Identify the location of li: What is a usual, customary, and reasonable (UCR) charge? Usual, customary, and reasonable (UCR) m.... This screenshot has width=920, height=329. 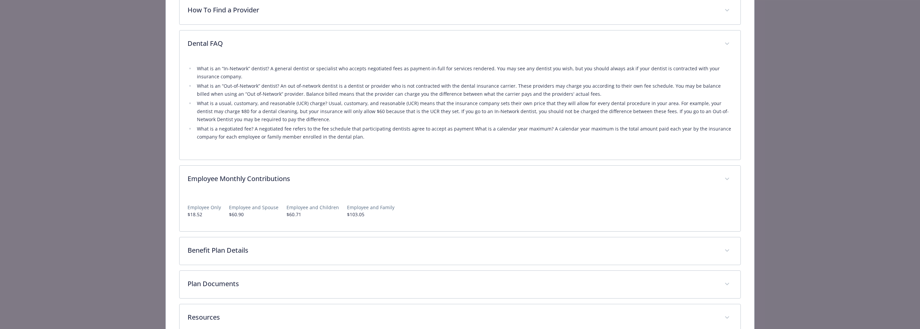
(463, 111).